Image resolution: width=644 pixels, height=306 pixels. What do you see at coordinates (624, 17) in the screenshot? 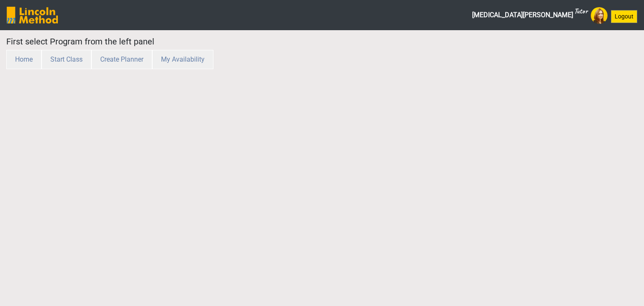
I see `button: Logout` at bounding box center [624, 17].